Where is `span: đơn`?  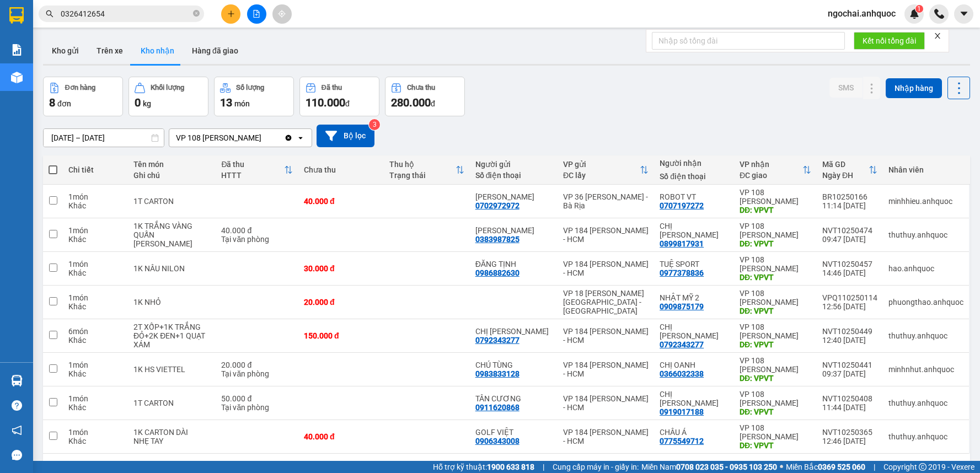
span: đơn is located at coordinates (64, 104).